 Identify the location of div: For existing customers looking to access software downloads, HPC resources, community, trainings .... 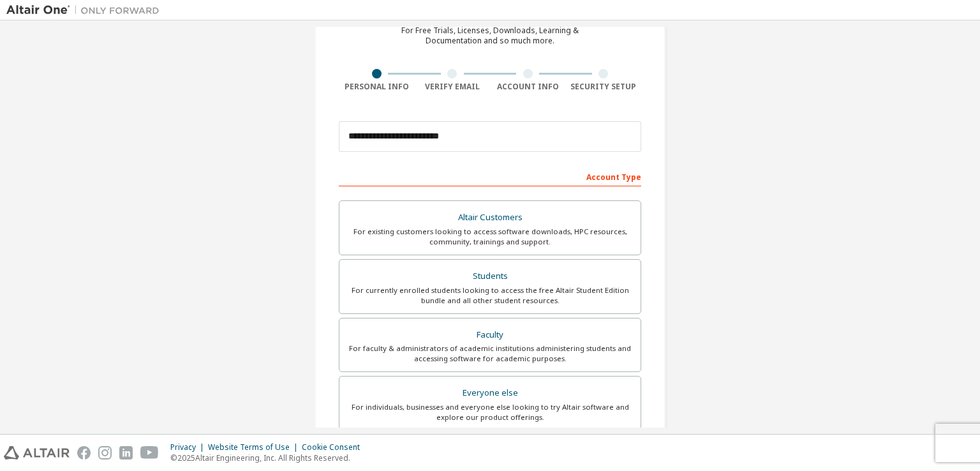
(490, 237).